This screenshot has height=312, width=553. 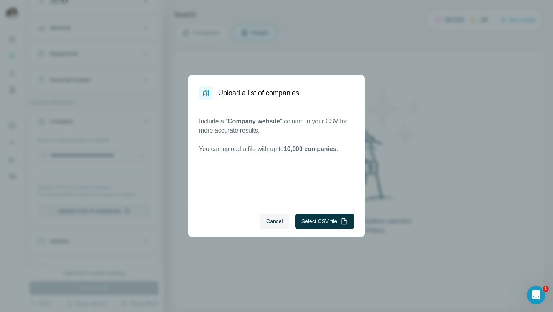 What do you see at coordinates (277, 126) in the screenshot?
I see `p: Include a " " column in your CSV for more accurate results.` at bounding box center [277, 126].